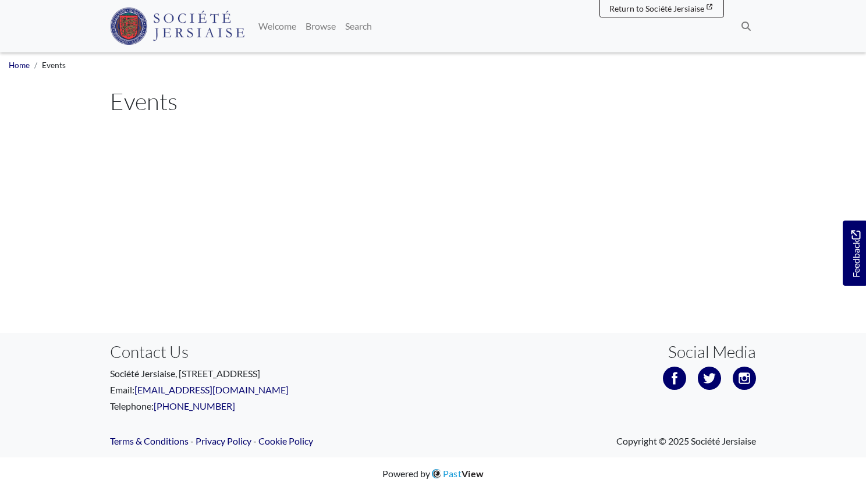 The height and width of the screenshot is (490, 866). Describe the element at coordinates (472, 473) in the screenshot. I see `span: View` at that location.